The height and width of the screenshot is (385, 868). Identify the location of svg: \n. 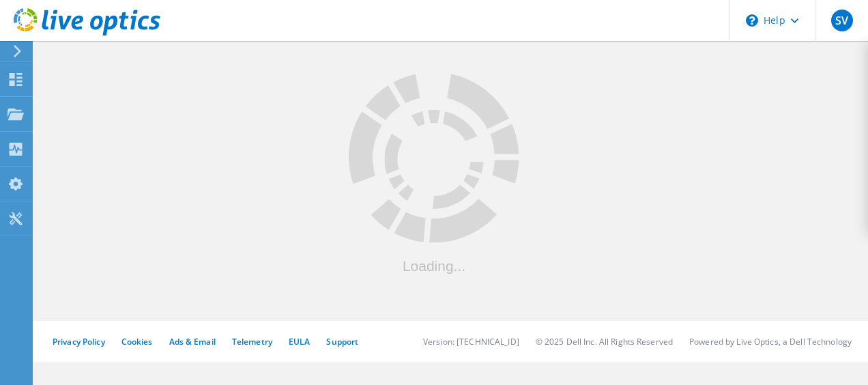
(752, 21).